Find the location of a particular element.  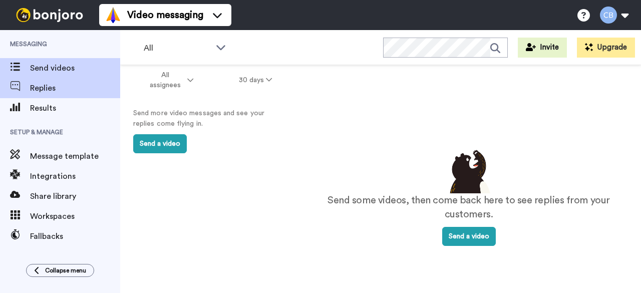

img: bj-logo-header-white.svg is located at coordinates (50, 15).